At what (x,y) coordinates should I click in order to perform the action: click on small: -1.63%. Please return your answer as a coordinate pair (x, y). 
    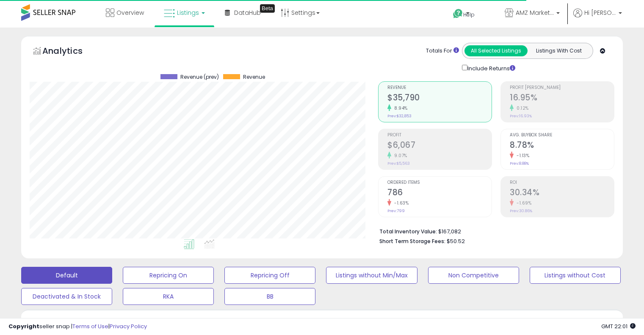
    Looking at the image, I should click on (399, 203).